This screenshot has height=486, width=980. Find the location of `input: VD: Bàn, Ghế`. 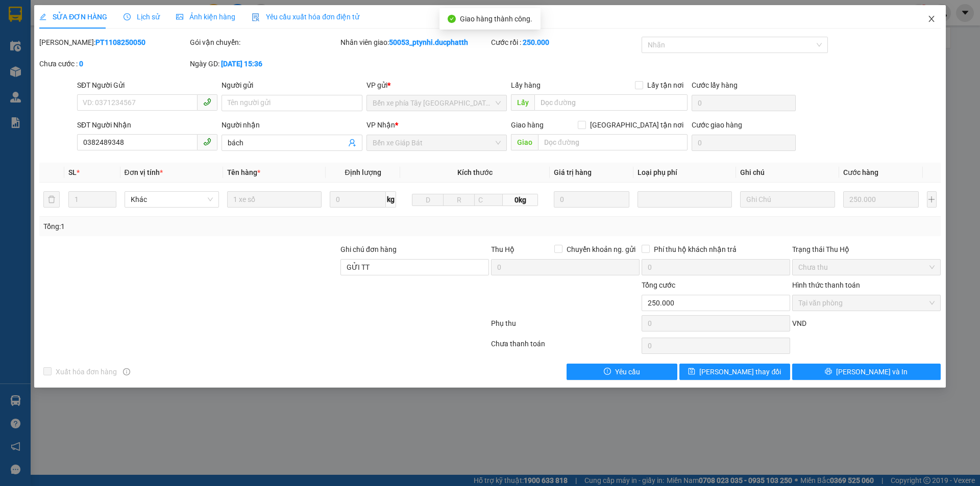

input: VD: Bàn, Ghế is located at coordinates (274, 199).